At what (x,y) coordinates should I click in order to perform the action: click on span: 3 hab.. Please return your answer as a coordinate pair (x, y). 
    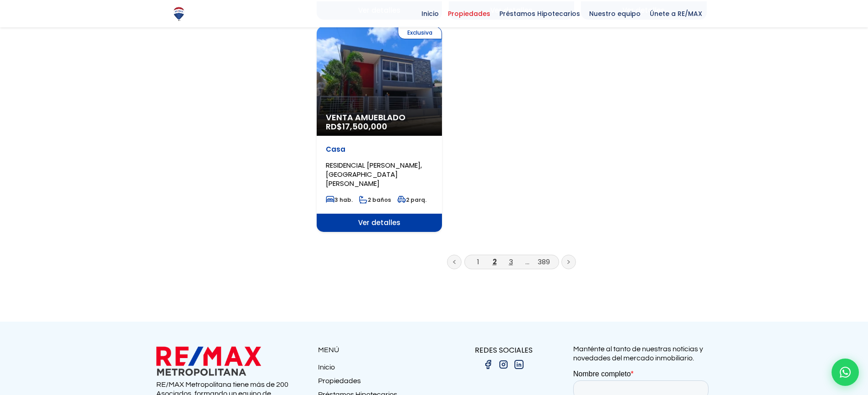
    Looking at the image, I should click on (339, 199).